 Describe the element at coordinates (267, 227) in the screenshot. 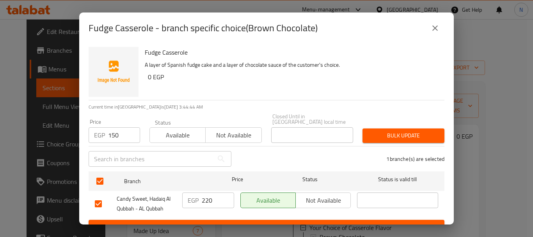

I see `span: Save` at that location.